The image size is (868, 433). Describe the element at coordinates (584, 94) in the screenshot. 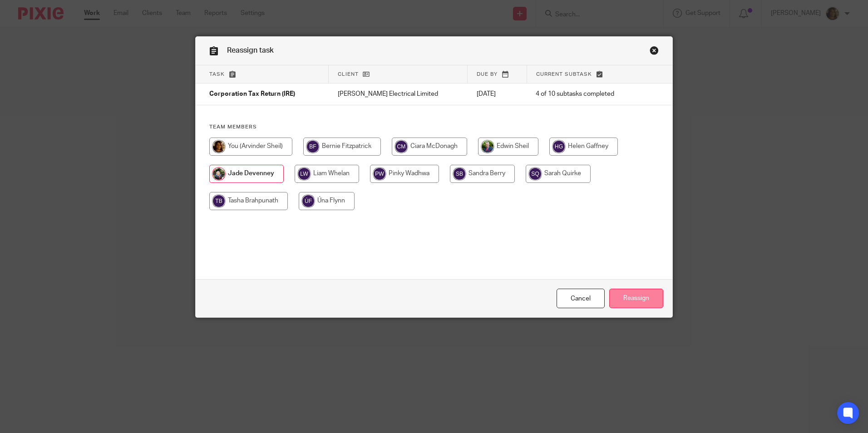

I see `td: 4 of 10 subtasks completed` at that location.